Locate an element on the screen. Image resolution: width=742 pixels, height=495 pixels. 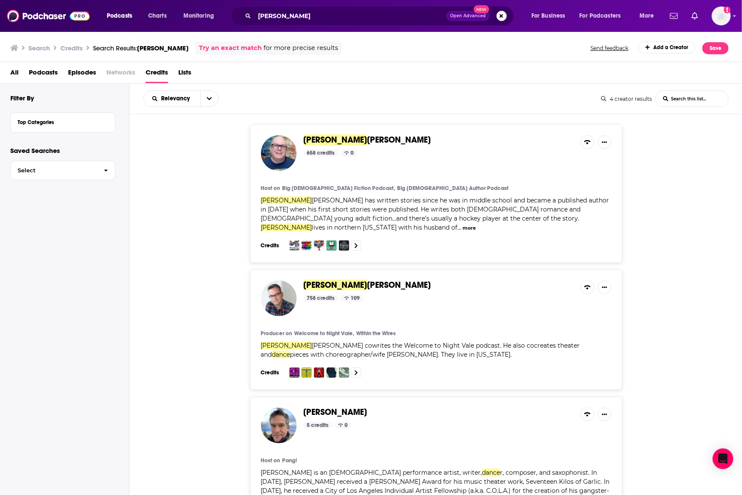
div: Top Categories is located at coordinates (60, 122).